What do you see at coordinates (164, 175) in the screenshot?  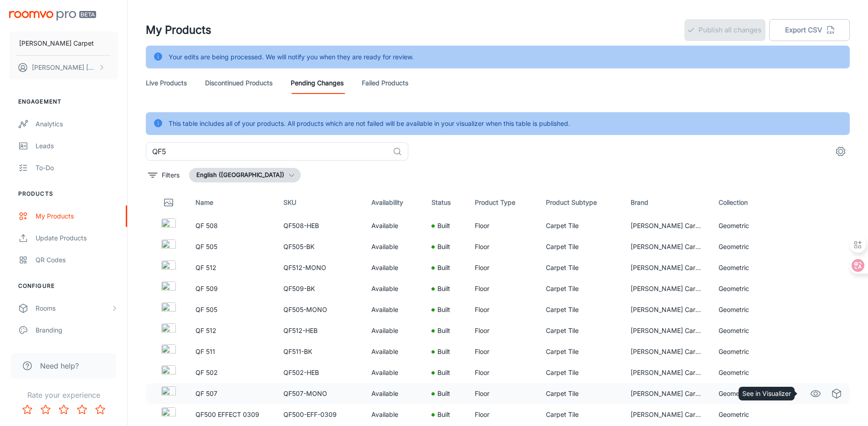 I see `button: filter` at bounding box center [164, 175].